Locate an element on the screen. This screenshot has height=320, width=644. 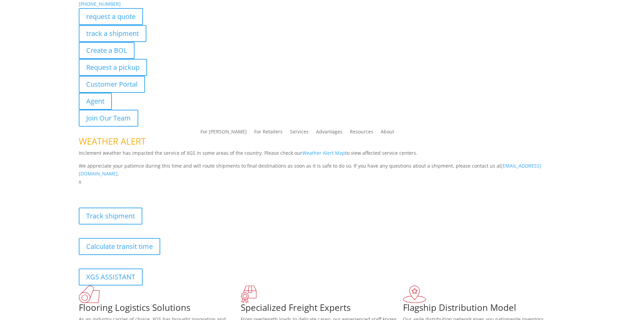
p: We appreciate your patience during this time and will route shipments to final destinations as so... is located at coordinates (322, 170).